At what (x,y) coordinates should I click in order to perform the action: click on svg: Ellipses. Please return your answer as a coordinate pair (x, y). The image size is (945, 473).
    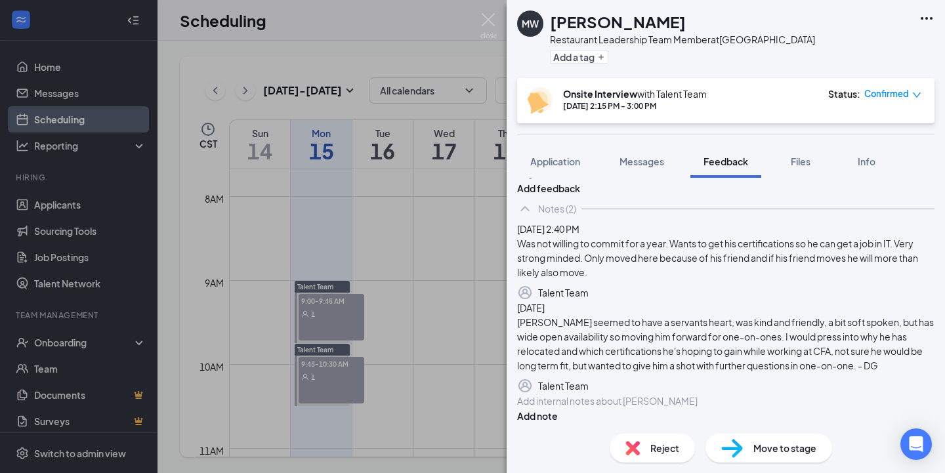
    Looking at the image, I should click on (927, 18).